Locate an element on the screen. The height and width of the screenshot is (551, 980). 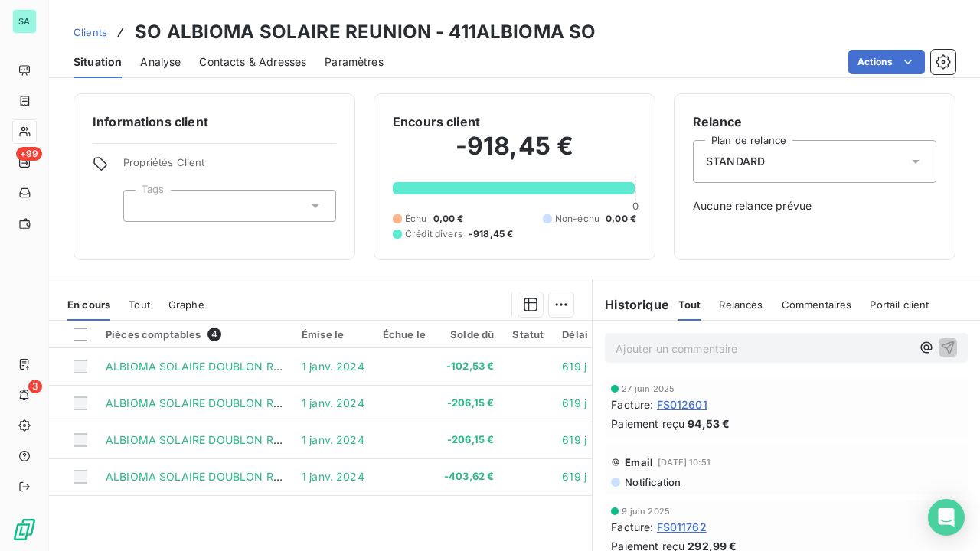
div: Pièces comptables is located at coordinates (194, 335).